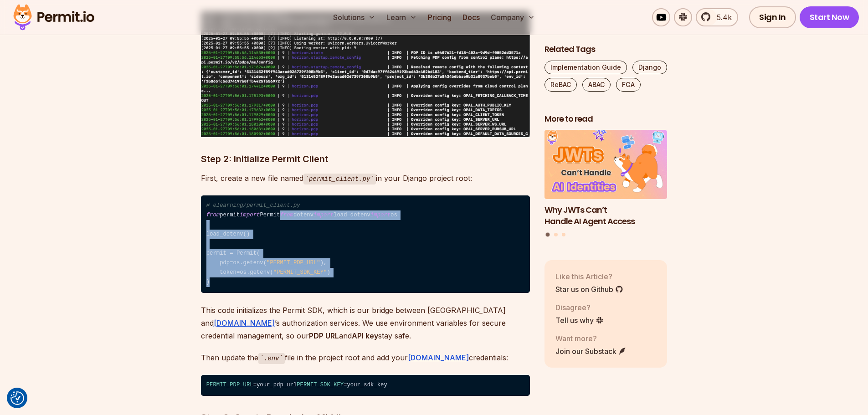  What do you see at coordinates (440, 18) in the screenshot?
I see `a: Pricing` at bounding box center [440, 18].